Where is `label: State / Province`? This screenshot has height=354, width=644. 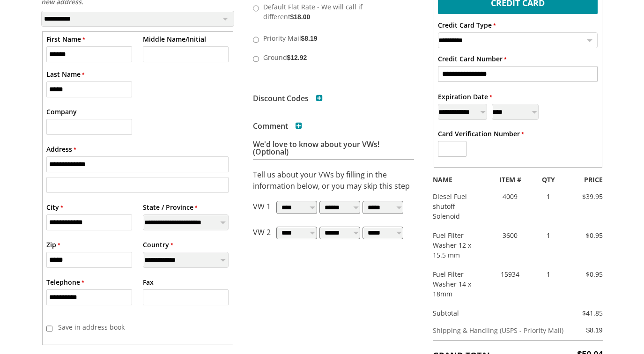
label: State / Province is located at coordinates (170, 207).